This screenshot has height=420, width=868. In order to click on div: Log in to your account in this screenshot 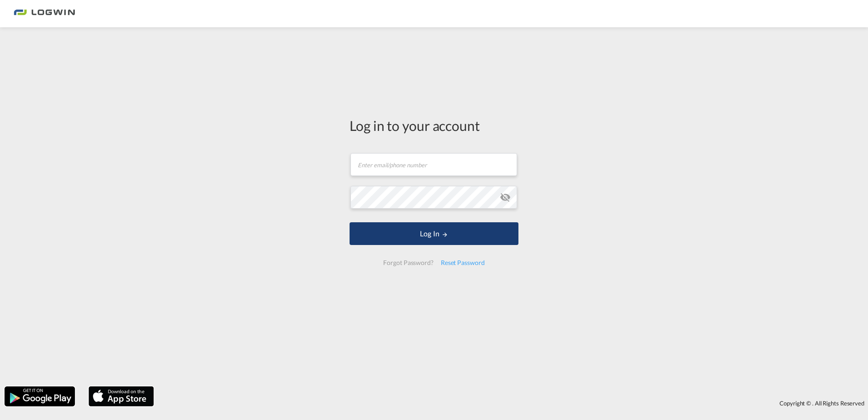, I will do `click(434, 125)`.